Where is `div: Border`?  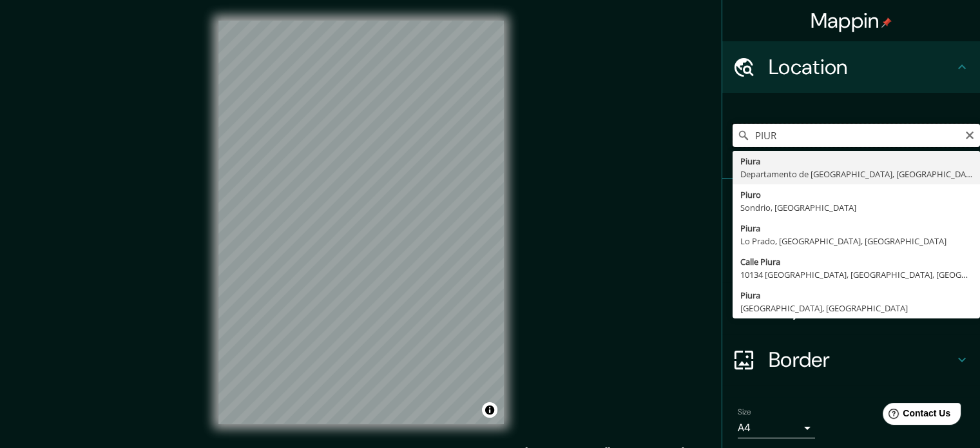
div: Border is located at coordinates (851, 360).